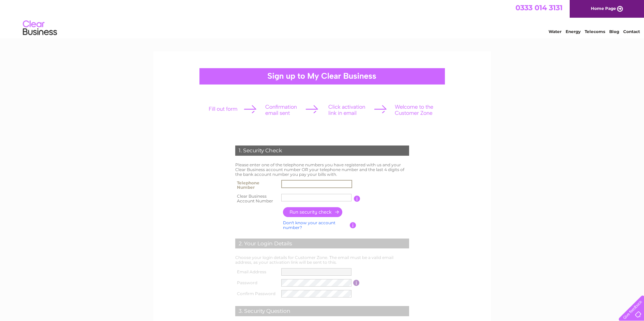 The height and width of the screenshot is (321, 644). What do you see at coordinates (322, 244) in the screenshot?
I see `div: 2. Your Login Details` at bounding box center [322, 244].